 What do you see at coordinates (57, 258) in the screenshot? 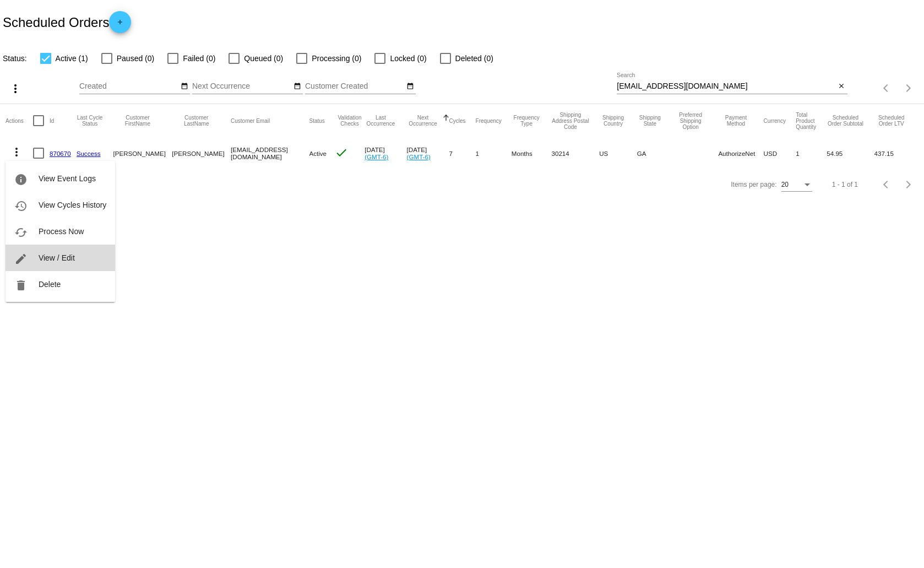
I see `span: View / Edit` at bounding box center [57, 258].